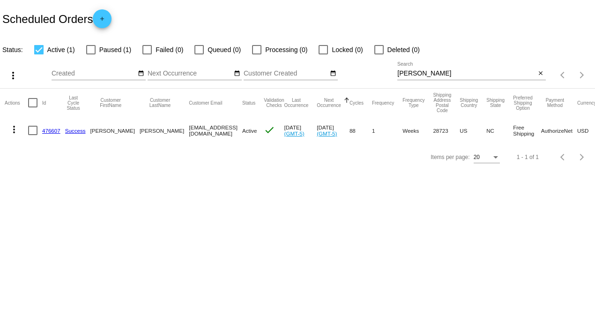  I want to click on button: Change sorting for LastOccurrenceUtc, so click(297, 103).